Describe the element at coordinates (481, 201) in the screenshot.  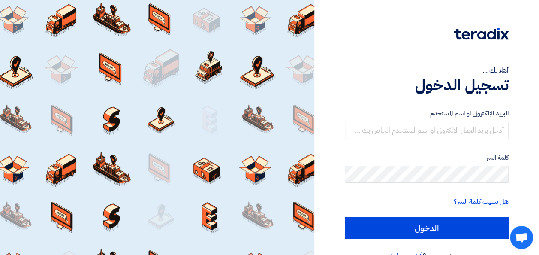
I see `a: هل نسيت كلمة السر؟` at that location.